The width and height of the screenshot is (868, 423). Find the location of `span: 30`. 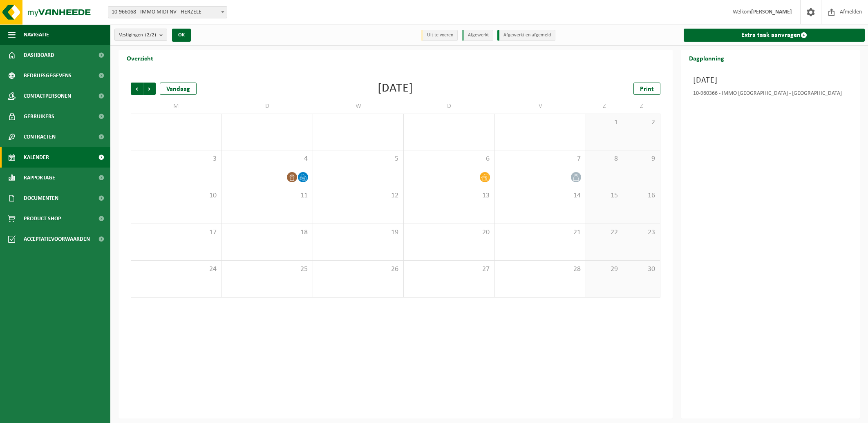

span: 30 is located at coordinates (642, 269).